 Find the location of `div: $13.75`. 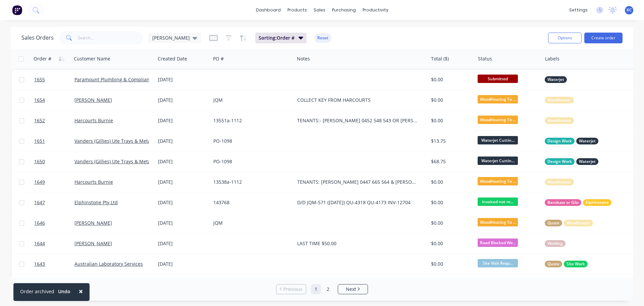

div: $13.75 is located at coordinates (451, 141).